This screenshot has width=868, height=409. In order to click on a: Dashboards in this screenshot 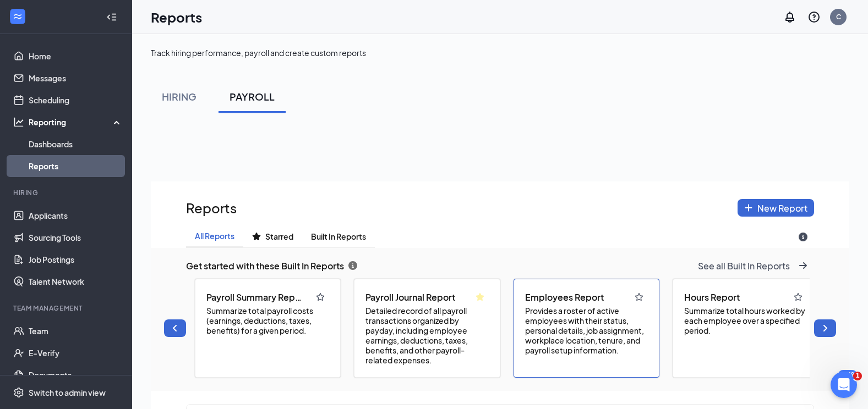, I will do `click(75, 144)`.